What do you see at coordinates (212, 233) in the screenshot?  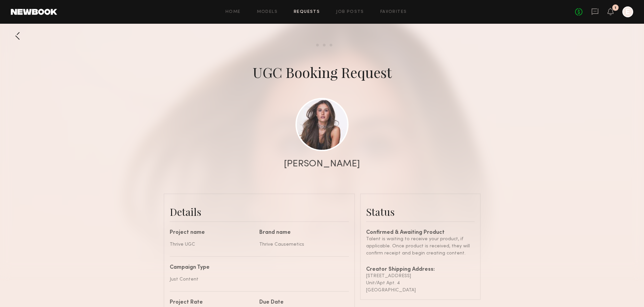 I see `div: Project name` at bounding box center [212, 233].